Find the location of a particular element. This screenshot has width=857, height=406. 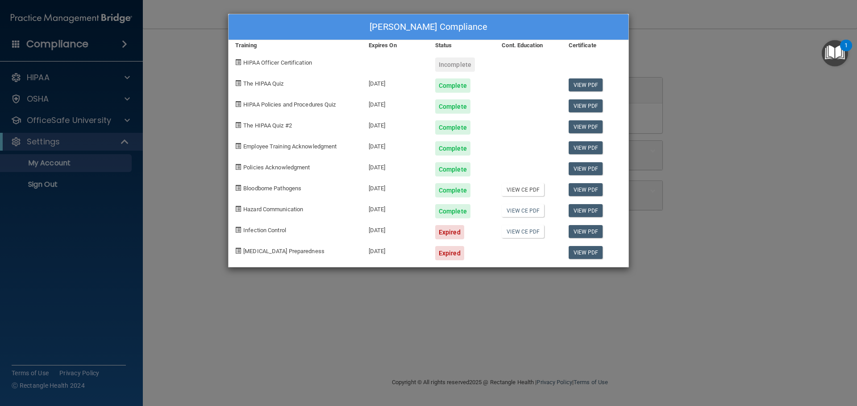

div: Training is located at coordinates (295, 46).